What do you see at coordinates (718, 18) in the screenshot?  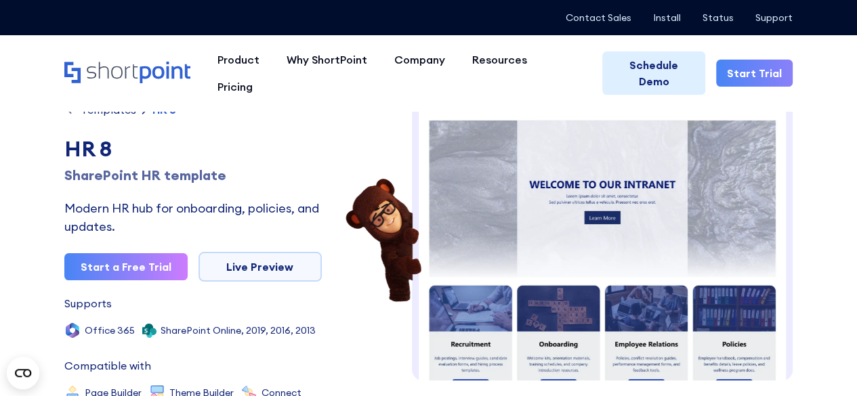 I see `a: Status` at bounding box center [718, 18].